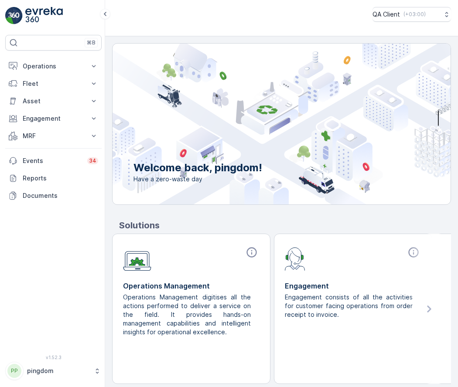 This screenshot has width=458, height=387. Describe the element at coordinates (53, 136) in the screenshot. I see `p: MRF` at that location.